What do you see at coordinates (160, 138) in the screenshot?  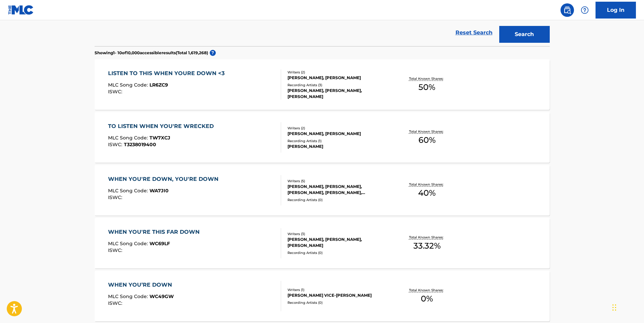 I see `span: TW7XCJ` at bounding box center [160, 138].